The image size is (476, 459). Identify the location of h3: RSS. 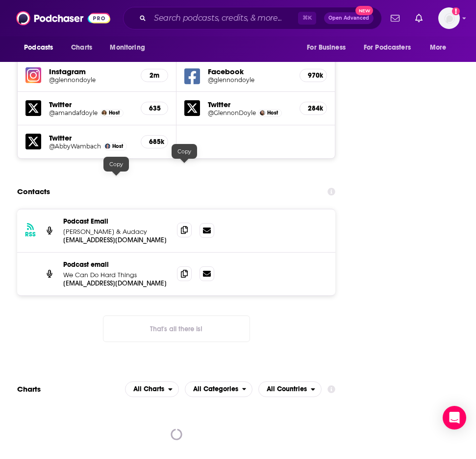
(30, 235).